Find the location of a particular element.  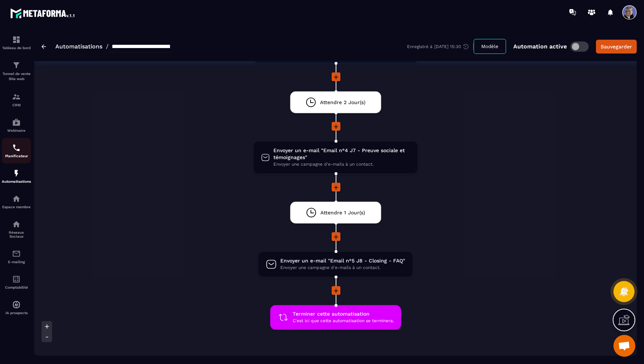

p: Automation active is located at coordinates (540, 46).